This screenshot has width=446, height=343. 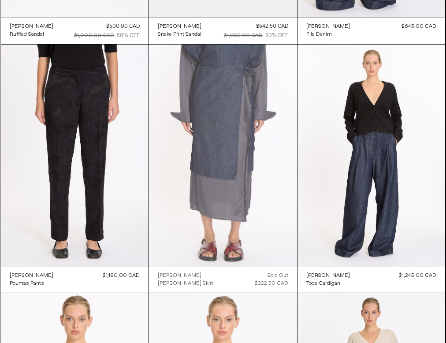 What do you see at coordinates (323, 283) in the screenshot?
I see `div: Toos Cardigan` at bounding box center [323, 283].